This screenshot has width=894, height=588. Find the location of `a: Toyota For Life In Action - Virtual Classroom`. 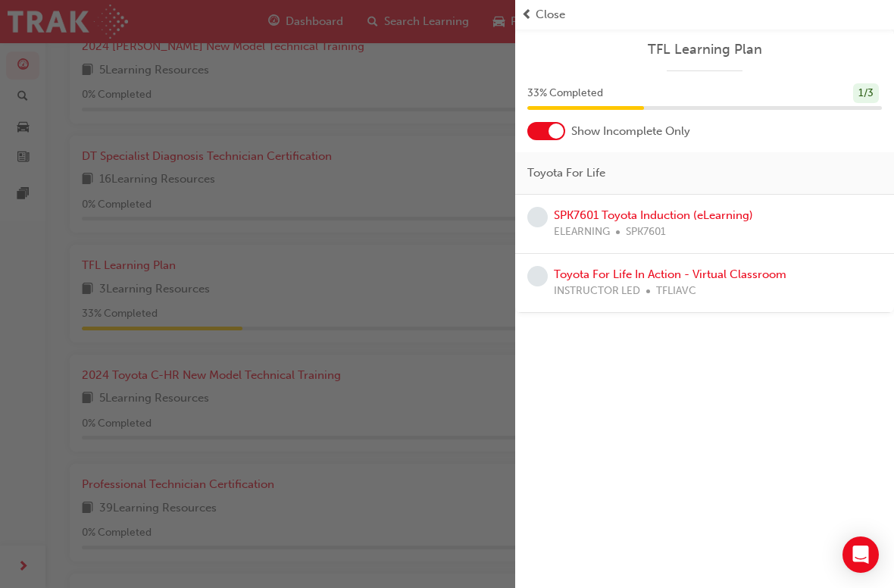

a: Toyota For Life In Action - Virtual Classroom is located at coordinates (670, 274).